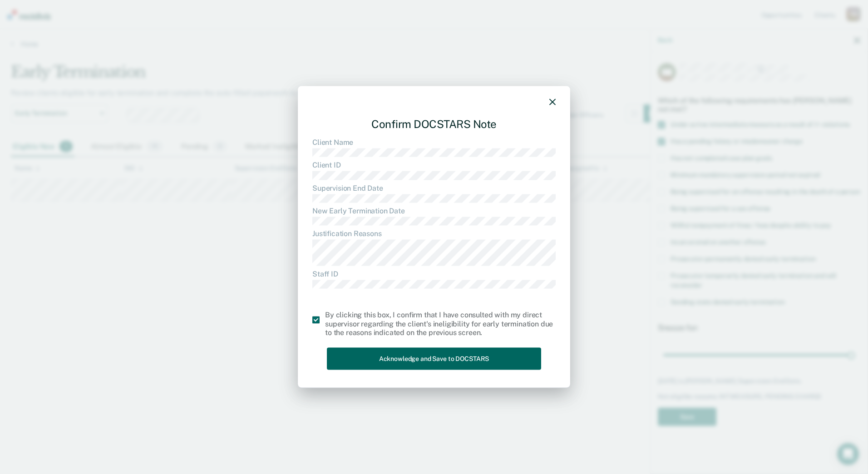 The height and width of the screenshot is (474, 868). Describe the element at coordinates (434, 165) in the screenshot. I see `dt: Client ID` at that location.